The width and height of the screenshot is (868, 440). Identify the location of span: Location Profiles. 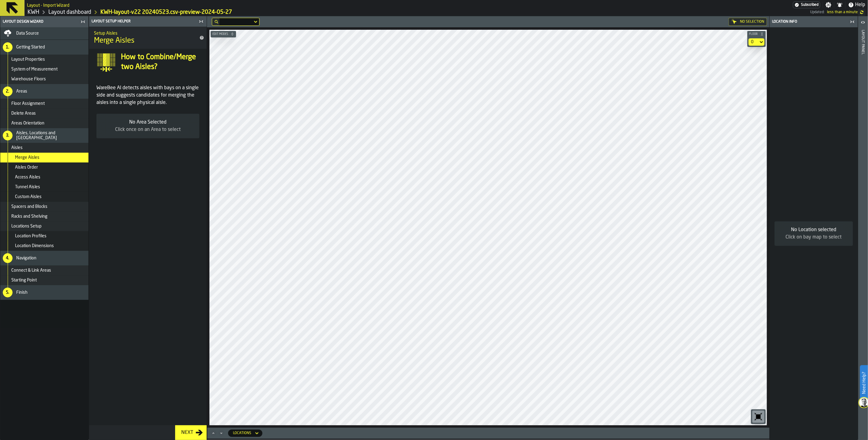
(31, 236).